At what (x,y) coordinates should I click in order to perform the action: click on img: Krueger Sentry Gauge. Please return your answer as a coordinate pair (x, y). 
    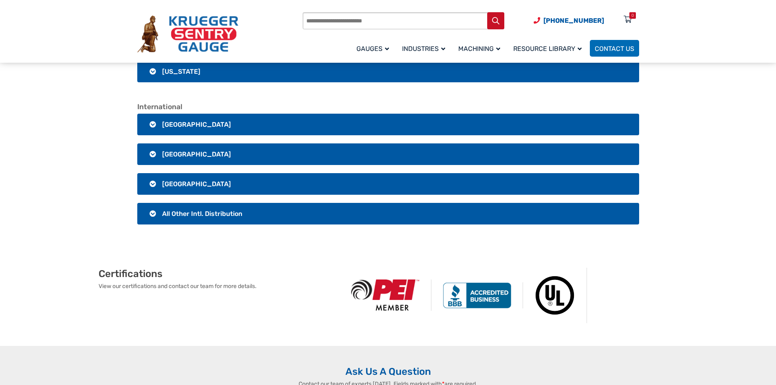
    Looking at the image, I should click on (188, 34).